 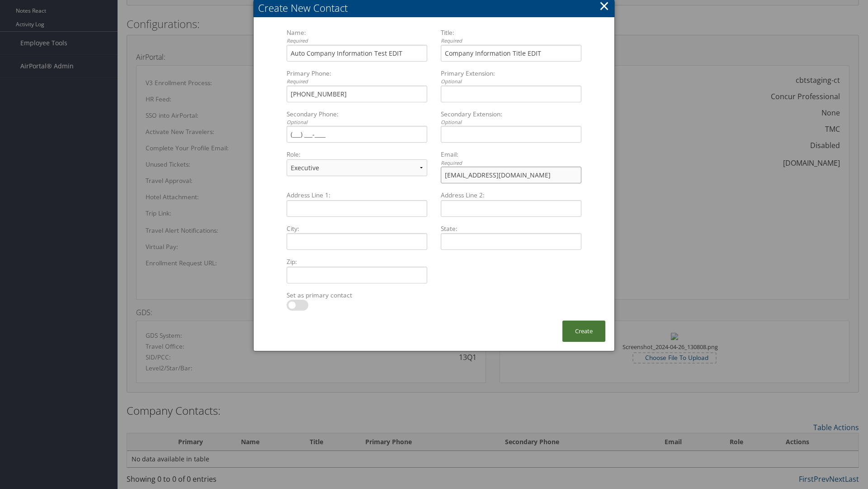 I want to click on label: Name:, so click(x=357, y=36).